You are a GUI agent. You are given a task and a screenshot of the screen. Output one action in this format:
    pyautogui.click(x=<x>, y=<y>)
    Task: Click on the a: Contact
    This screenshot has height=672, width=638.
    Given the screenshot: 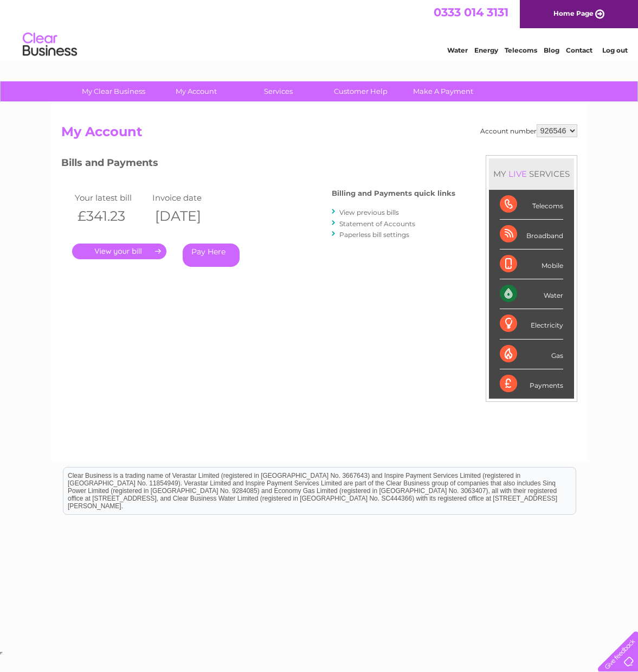 What is the action you would take?
    pyautogui.click(x=579, y=50)
    